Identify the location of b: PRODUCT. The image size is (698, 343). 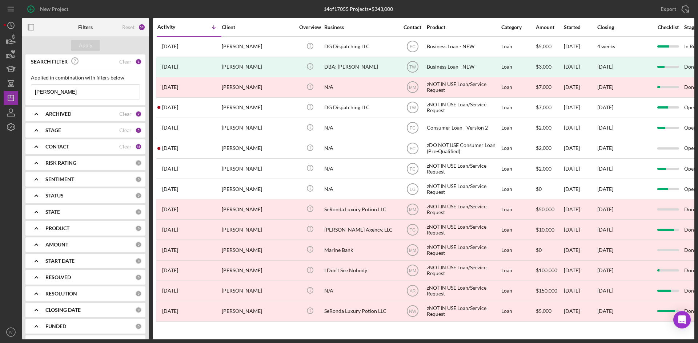
(57, 229).